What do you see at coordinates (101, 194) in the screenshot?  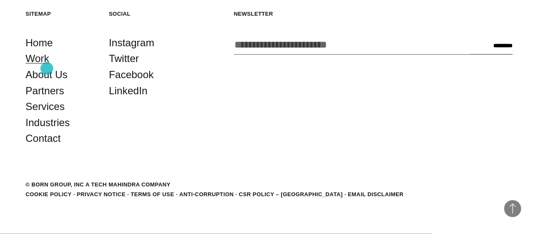 I see `a: Privacy Notice` at bounding box center [101, 194].